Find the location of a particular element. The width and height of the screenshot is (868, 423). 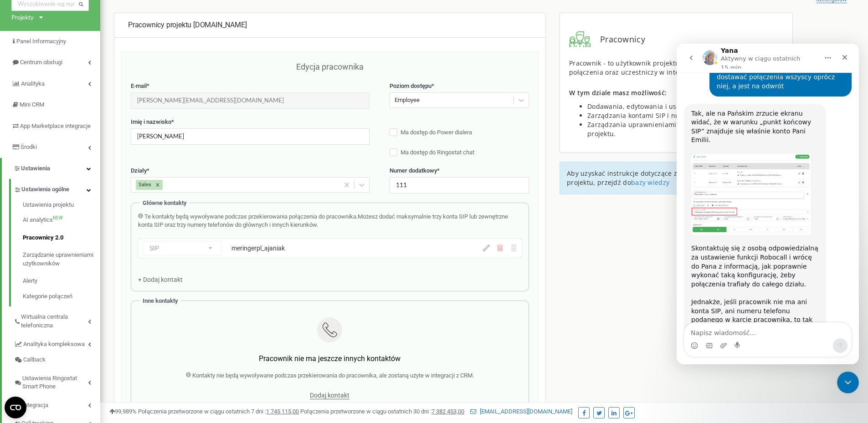

button: Start recording is located at coordinates (62, 302).